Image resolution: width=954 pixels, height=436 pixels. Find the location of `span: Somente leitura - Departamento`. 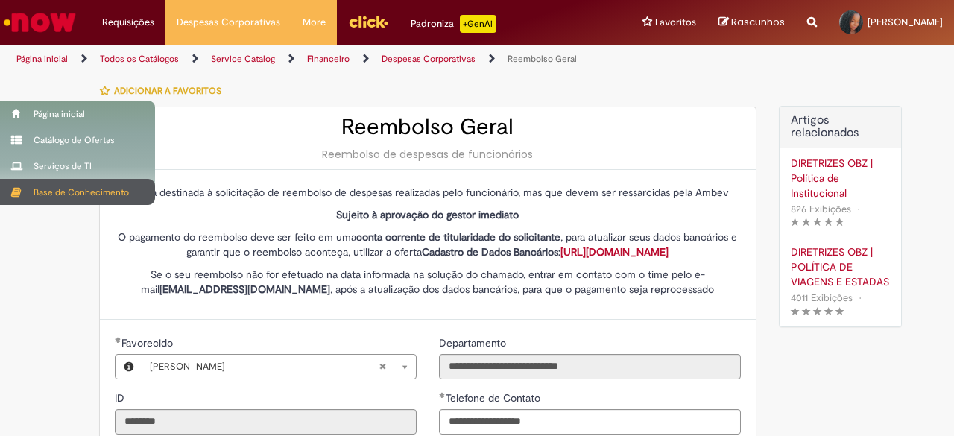

span: Somente leitura - Departamento is located at coordinates (474, 343).